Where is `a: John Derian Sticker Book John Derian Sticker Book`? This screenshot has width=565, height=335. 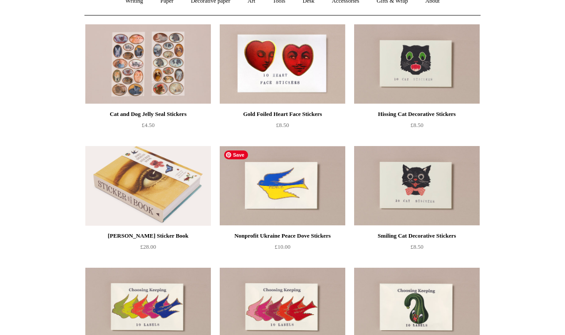
a: John Derian Sticker Book John Derian Sticker Book is located at coordinates (148, 186).